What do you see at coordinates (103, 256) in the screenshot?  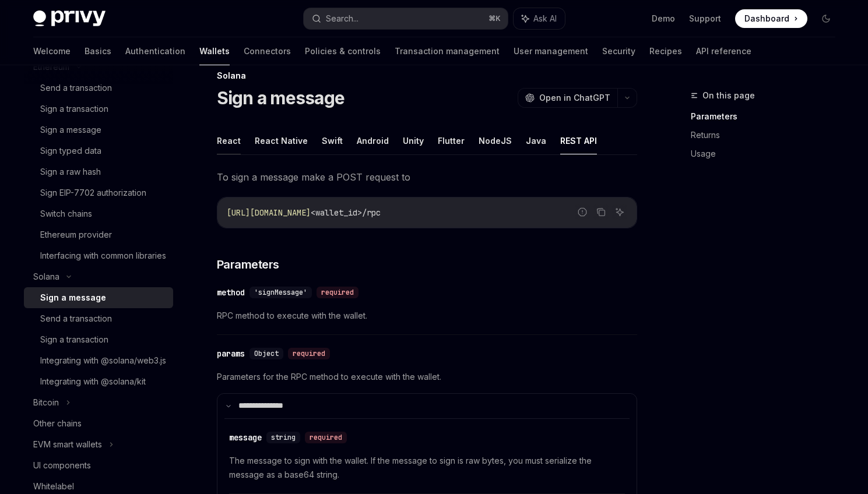 I see `div: Interfacing with common libraries` at bounding box center [103, 256].